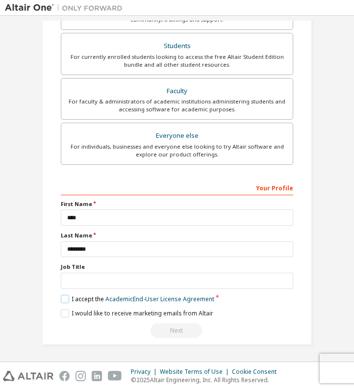  What do you see at coordinates (177, 136) in the screenshot?
I see `div: Everyone else` at bounding box center [177, 136].